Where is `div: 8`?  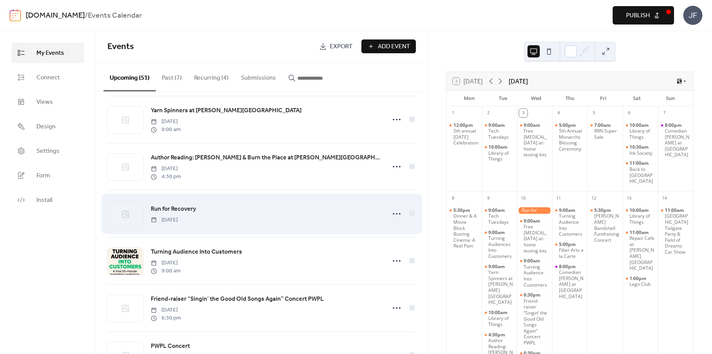 div: 8 is located at coordinates (453, 198).